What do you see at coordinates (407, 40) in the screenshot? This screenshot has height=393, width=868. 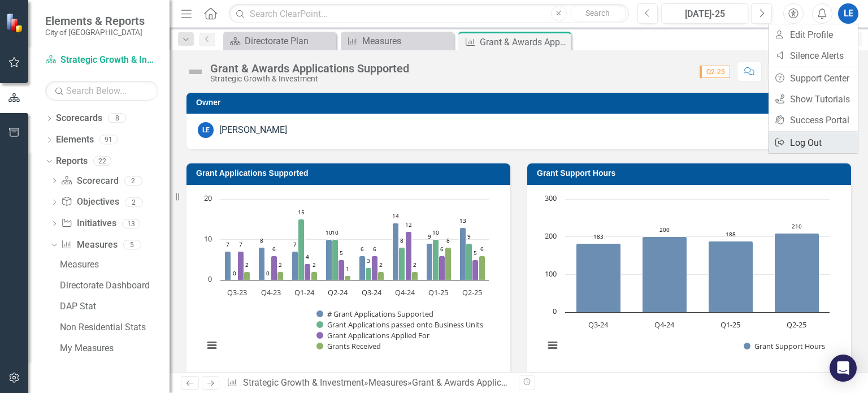 I see `div: Measures` at bounding box center [407, 40].